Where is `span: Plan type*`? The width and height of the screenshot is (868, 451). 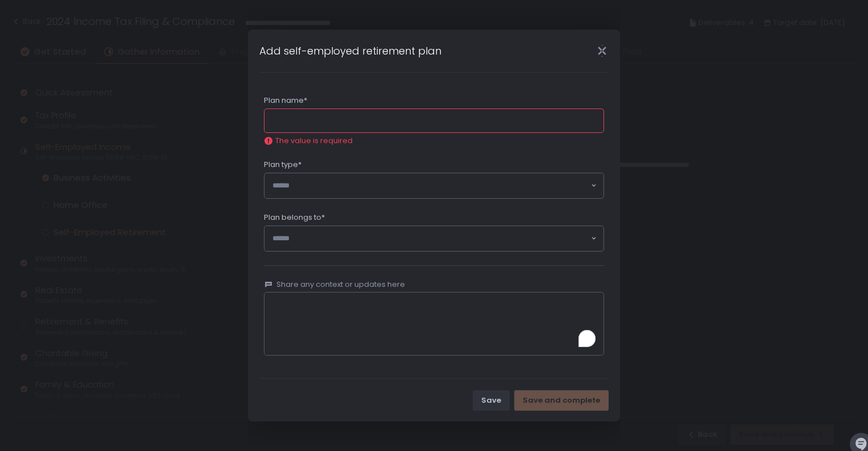 span: Plan type* is located at coordinates (282, 165).